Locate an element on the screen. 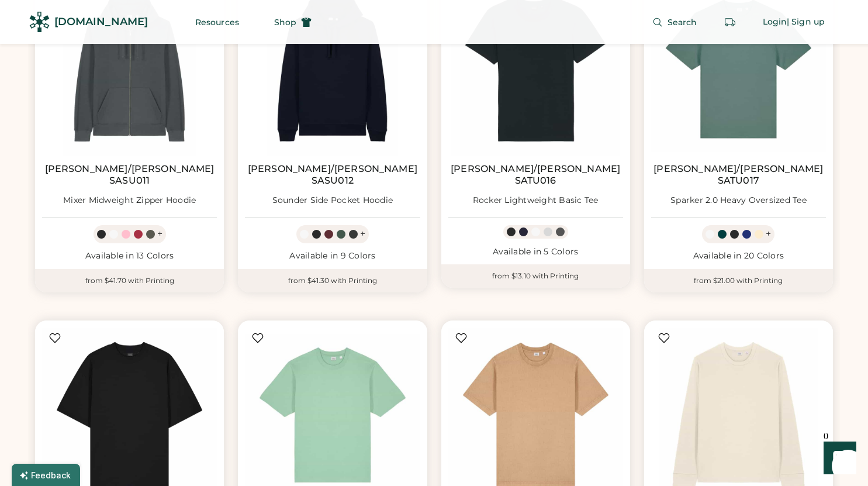 The image size is (868, 486). div: from $41.30 with Printing is located at coordinates (332, 281).